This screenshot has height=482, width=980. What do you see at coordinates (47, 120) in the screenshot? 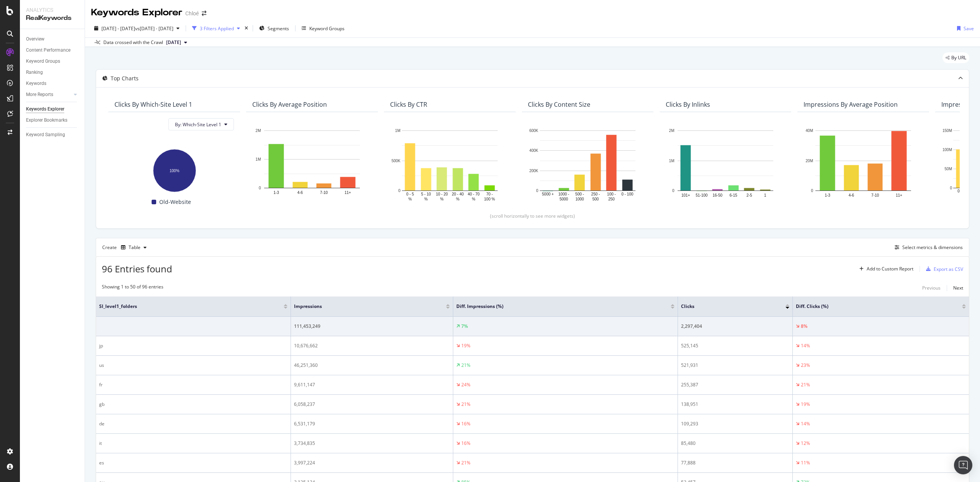
I see `div: Explorer Bookmarks` at bounding box center [47, 120].